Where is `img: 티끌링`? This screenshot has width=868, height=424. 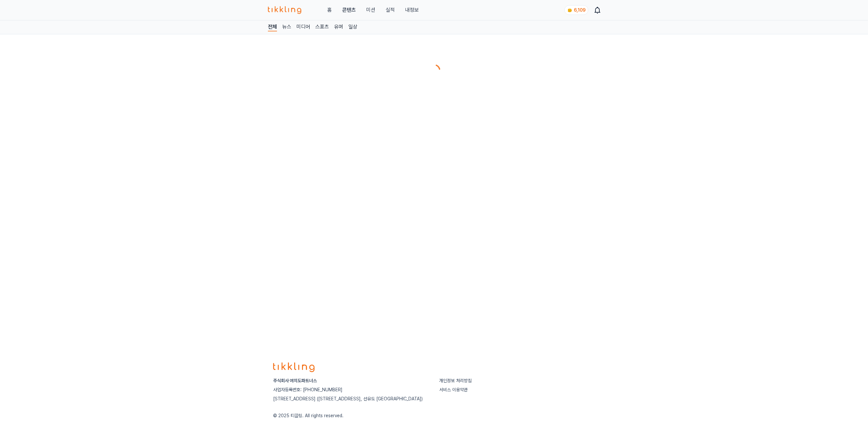
img: 티끌링 is located at coordinates (285, 10).